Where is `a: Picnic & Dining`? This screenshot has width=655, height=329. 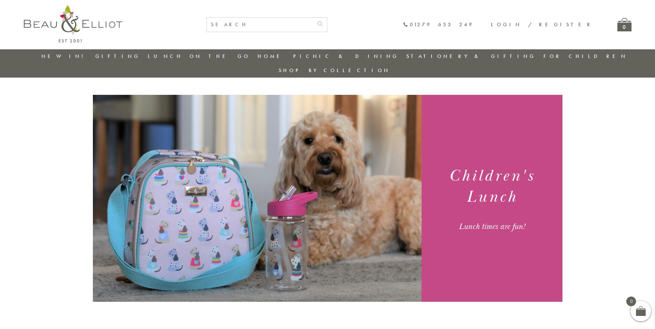 a: Picnic & Dining is located at coordinates (346, 56).